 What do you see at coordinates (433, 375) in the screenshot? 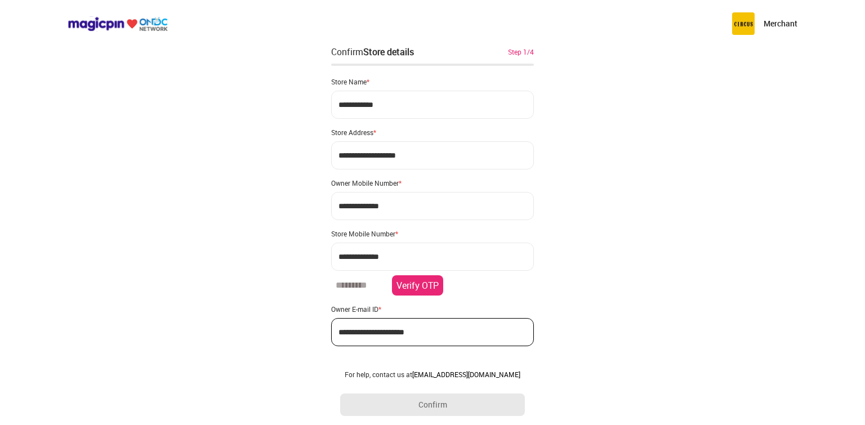
I see `div: For help, contact us at` at bounding box center [433, 375].